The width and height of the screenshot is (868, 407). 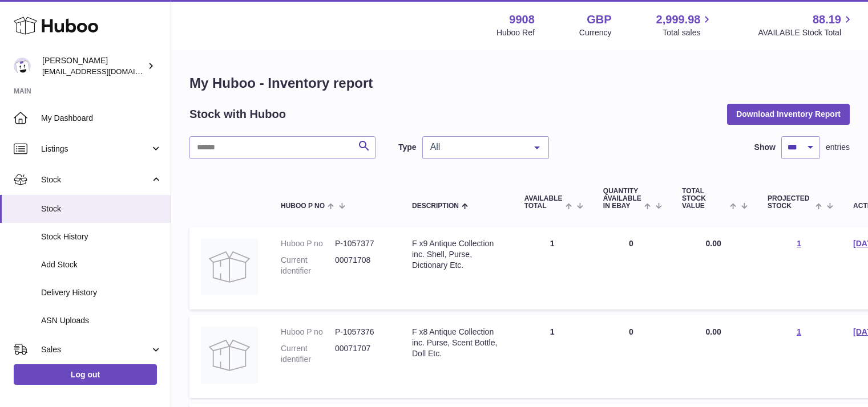 What do you see at coordinates (515, 33) in the screenshot?
I see `div: Huboo Ref` at bounding box center [515, 33].